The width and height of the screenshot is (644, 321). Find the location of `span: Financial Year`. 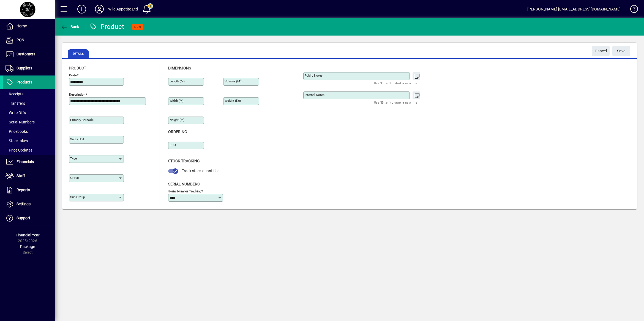

span: Financial Year is located at coordinates (28, 235).